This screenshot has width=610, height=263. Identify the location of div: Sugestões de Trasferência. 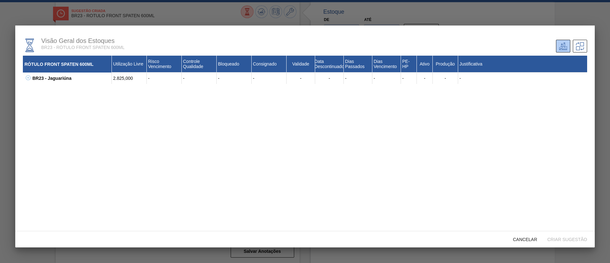
(580, 46).